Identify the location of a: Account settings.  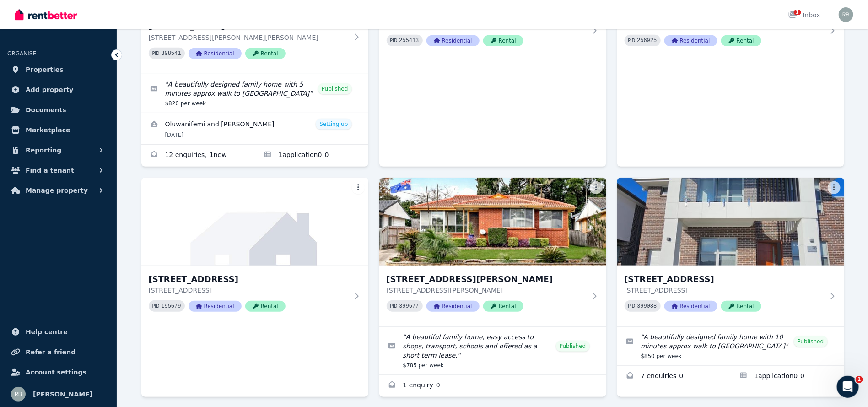
(58, 372).